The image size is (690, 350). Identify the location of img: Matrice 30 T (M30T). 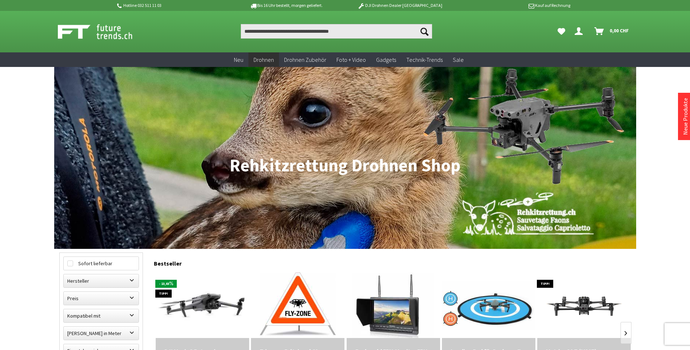
(583, 305).